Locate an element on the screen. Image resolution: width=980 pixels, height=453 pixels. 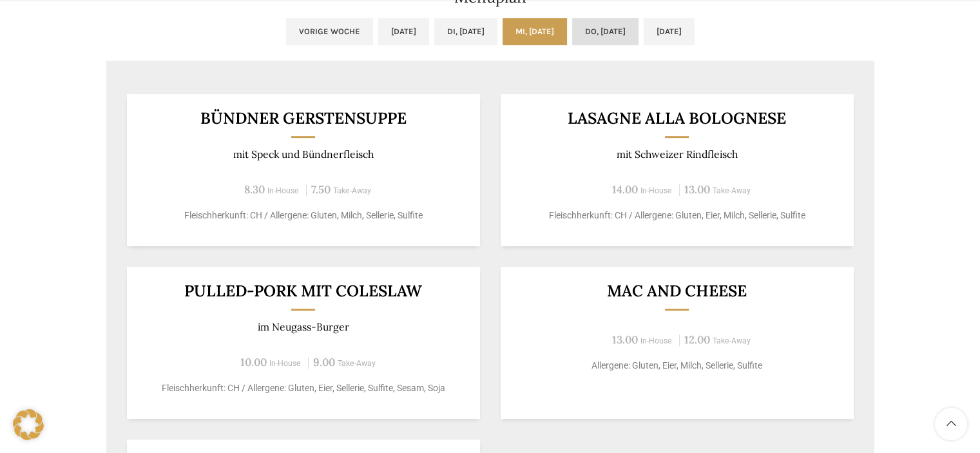
span: 7.50 is located at coordinates (321, 190).